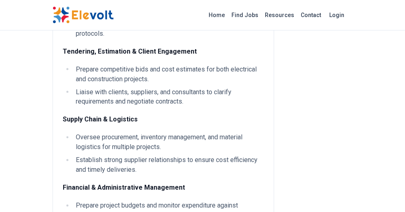  What do you see at coordinates (311, 15) in the screenshot?
I see `a: Contact` at bounding box center [311, 15].